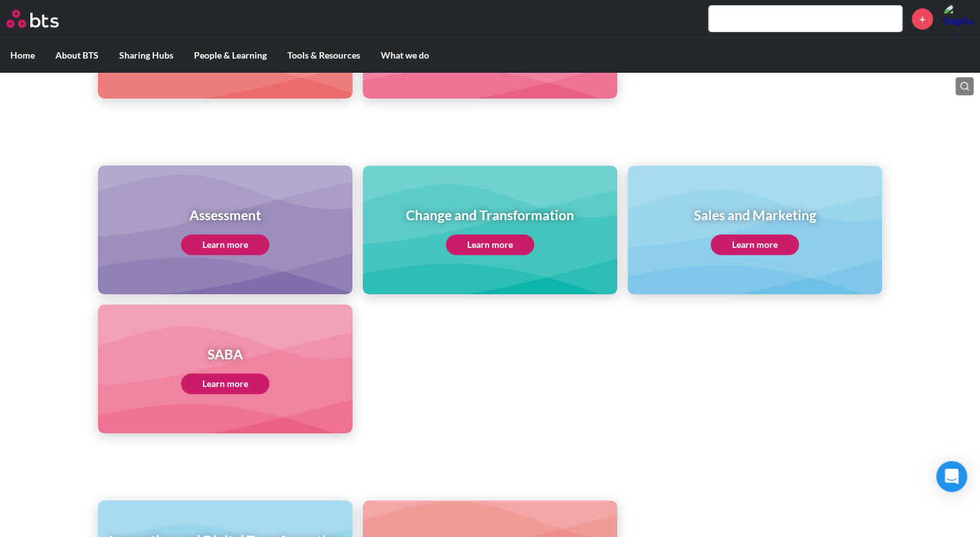  What do you see at coordinates (405, 55) in the screenshot?
I see `label: What we do` at bounding box center [405, 55].